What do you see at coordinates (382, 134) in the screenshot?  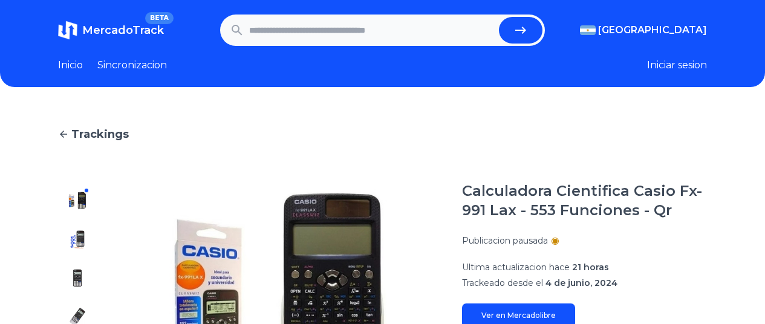 I see `a: Trackings` at bounding box center [382, 134].